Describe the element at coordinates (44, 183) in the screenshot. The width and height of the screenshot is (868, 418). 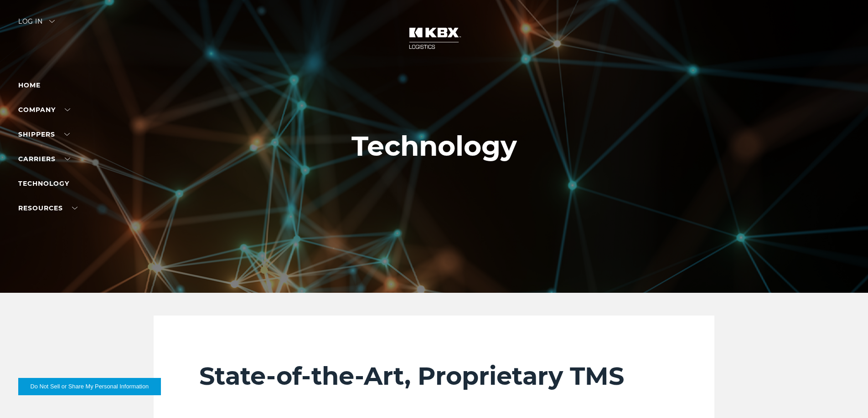
I see `a: Technology` at that location.